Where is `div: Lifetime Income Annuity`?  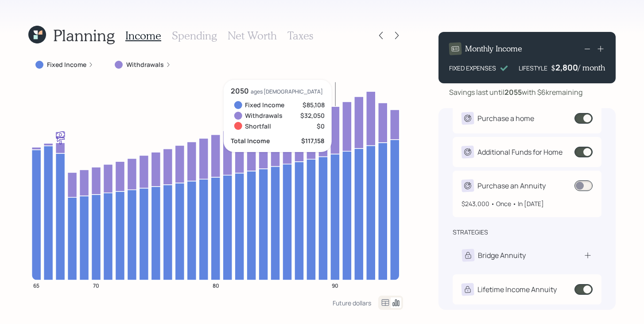
div: Lifetime Income Annuity is located at coordinates (517, 290).